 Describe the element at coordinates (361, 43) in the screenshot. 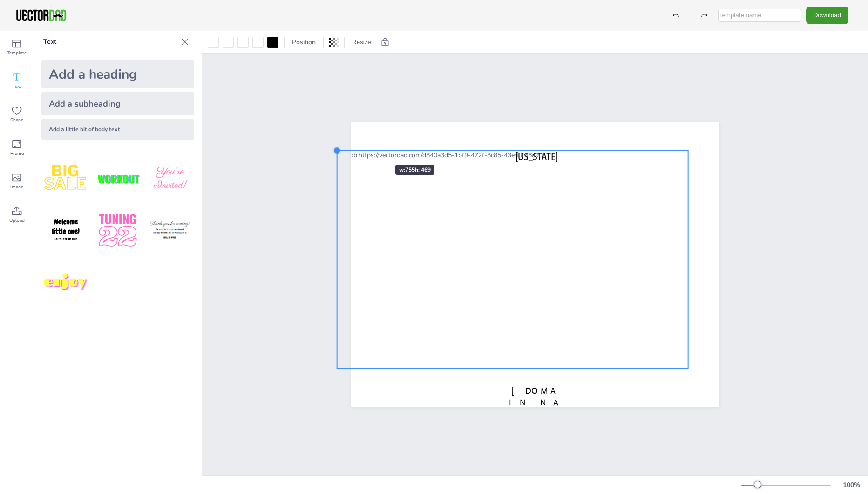

I see `button: Resize` at that location.